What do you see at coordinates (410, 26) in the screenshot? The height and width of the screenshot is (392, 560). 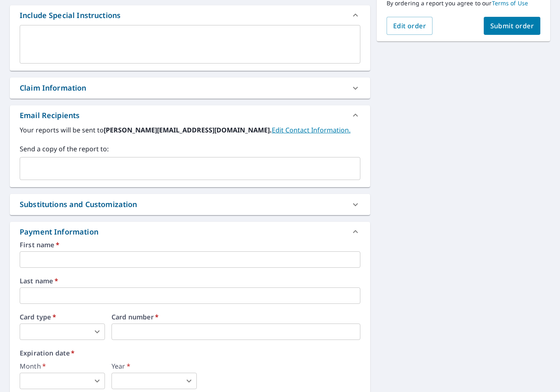 I see `button: Edit order` at bounding box center [410, 26].